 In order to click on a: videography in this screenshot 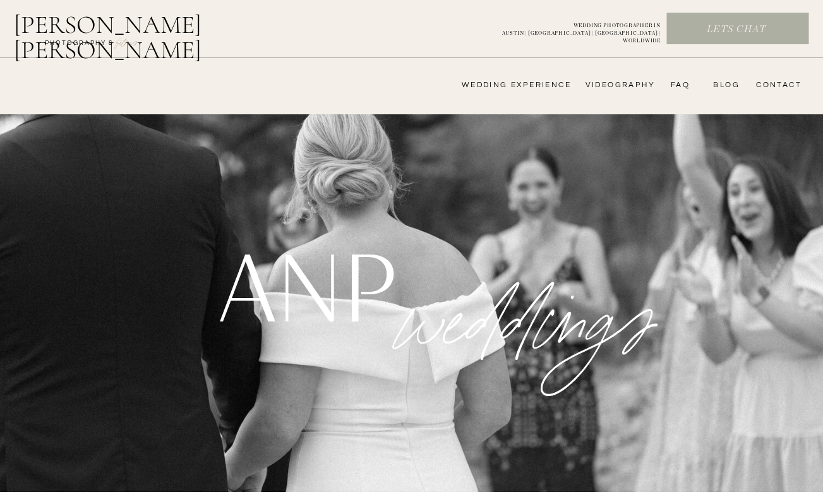, I will do `click(619, 85)`.